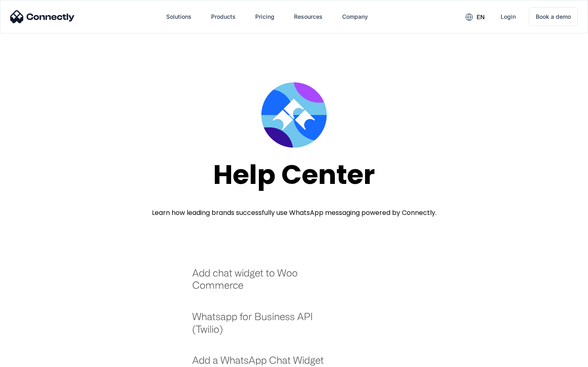 This screenshot has width=588, height=367. Describe the element at coordinates (43, 17) in the screenshot. I see `img: Connectly Logo` at that location.